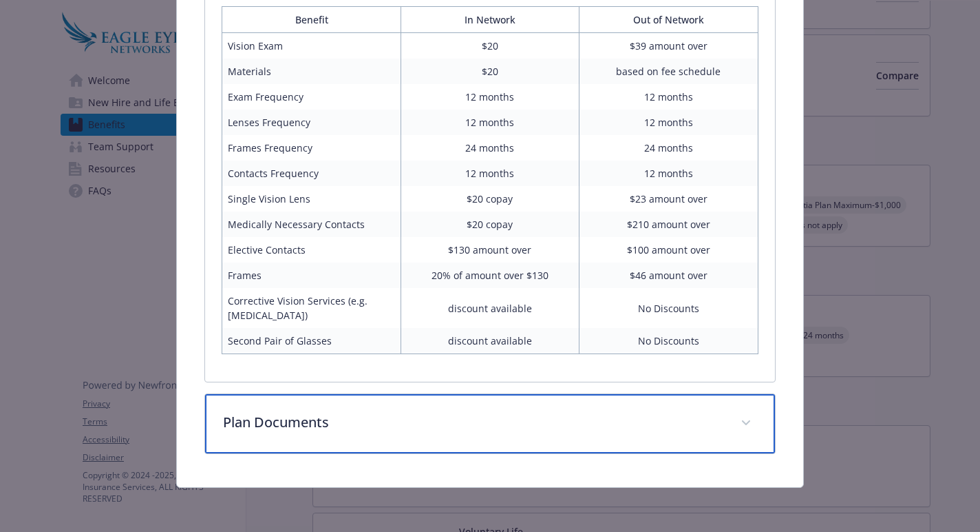 Image resolution: width=980 pixels, height=532 pixels. I want to click on th: Out of Network, so click(668, 20).